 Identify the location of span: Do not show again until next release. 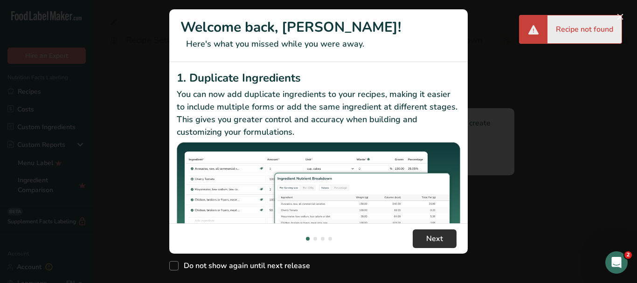
(244, 266).